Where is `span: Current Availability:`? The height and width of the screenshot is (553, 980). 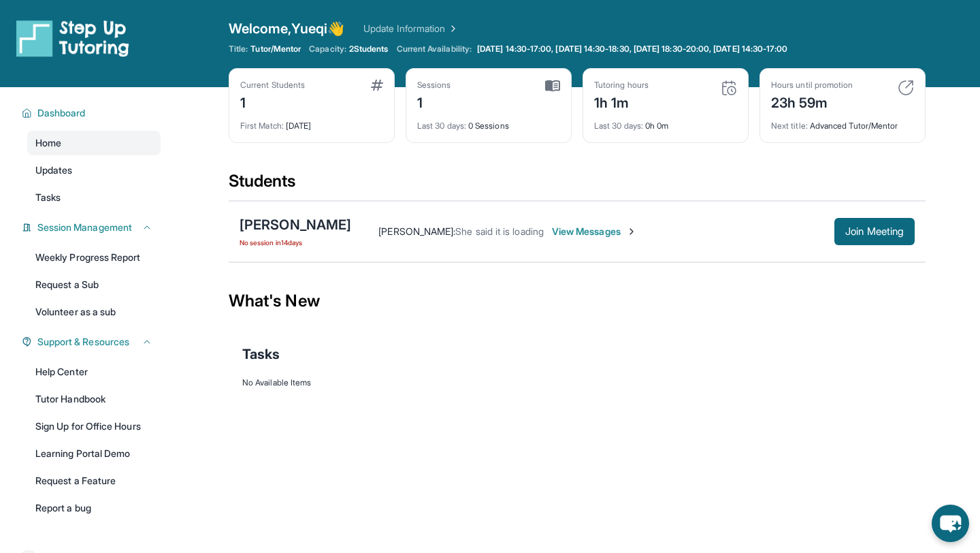 span: Current Availability: is located at coordinates (434, 49).